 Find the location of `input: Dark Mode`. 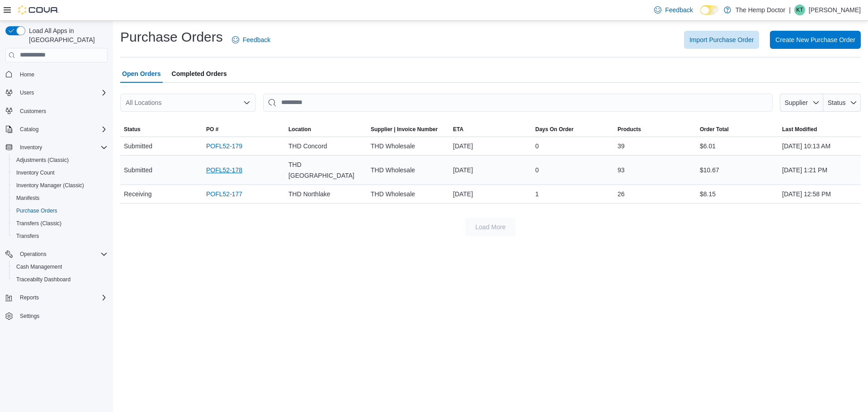

input: Dark Mode is located at coordinates (710, 10).